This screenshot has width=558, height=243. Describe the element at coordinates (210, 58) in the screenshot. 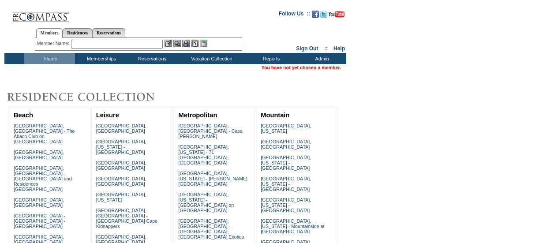

I see `td: Vacation Collection` at that location.